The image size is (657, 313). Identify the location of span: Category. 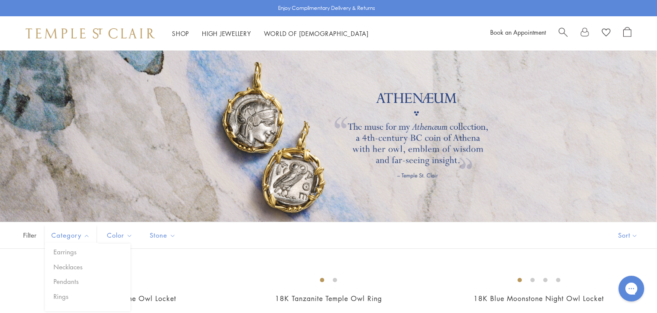
(71, 235).